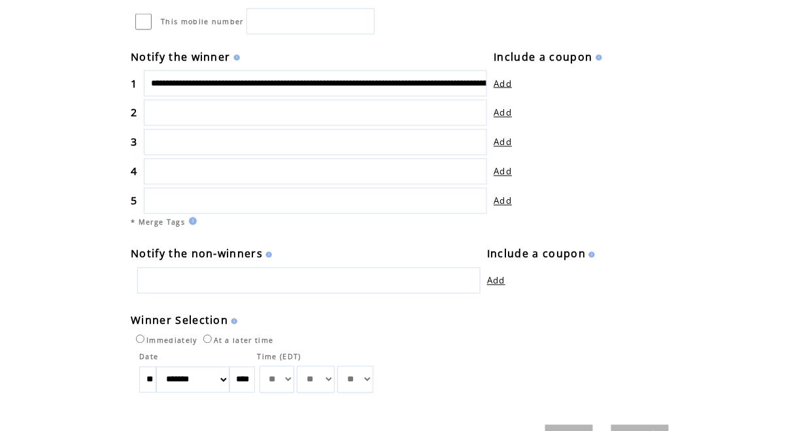  I want to click on span: This mobile number, so click(202, 22).